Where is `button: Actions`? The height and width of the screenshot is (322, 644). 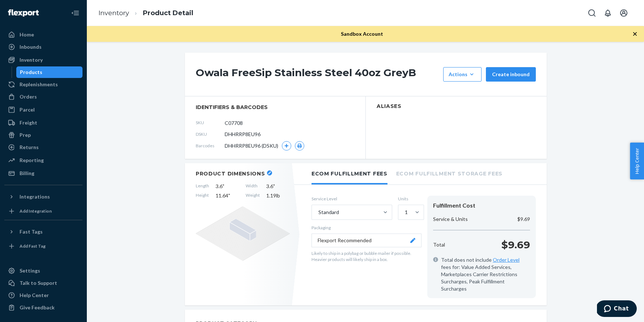 button: Actions is located at coordinates (462, 74).